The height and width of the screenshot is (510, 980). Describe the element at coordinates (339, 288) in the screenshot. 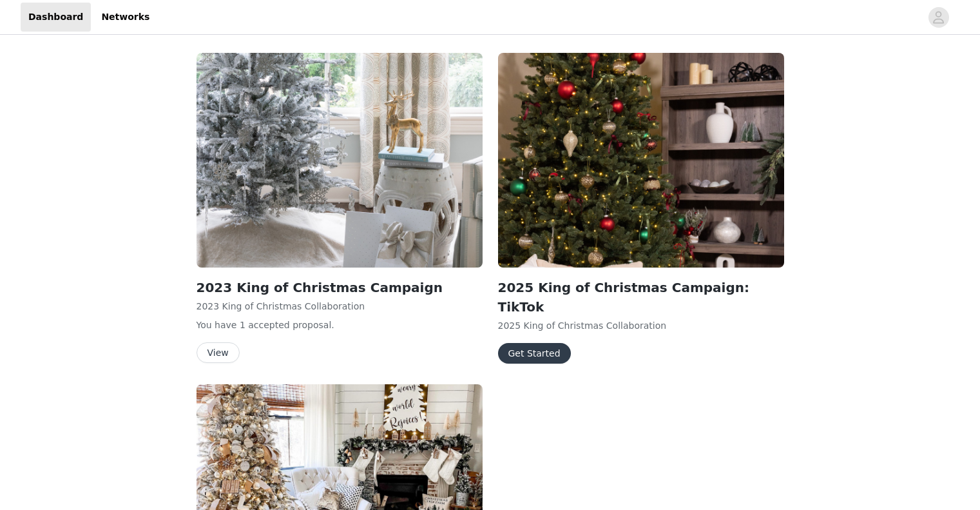

I see `h2: 2023 King of Christmas Campaign` at that location.